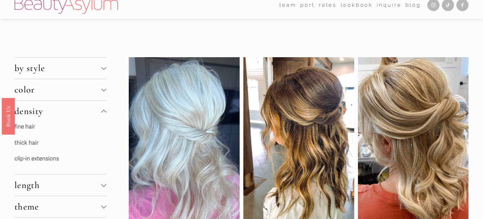  What do you see at coordinates (58, 111) in the screenshot?
I see `span: density` at bounding box center [58, 111].